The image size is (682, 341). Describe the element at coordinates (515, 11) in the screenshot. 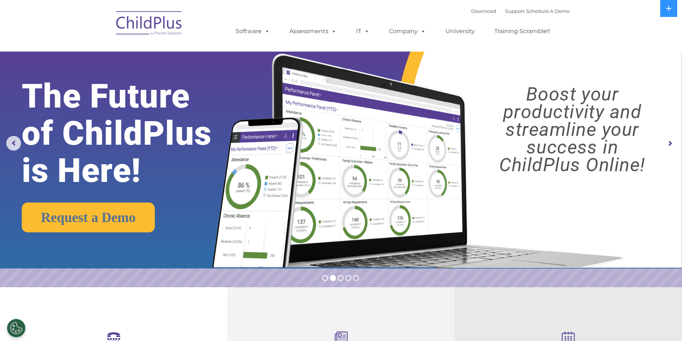

I see `a: Support` at that location.